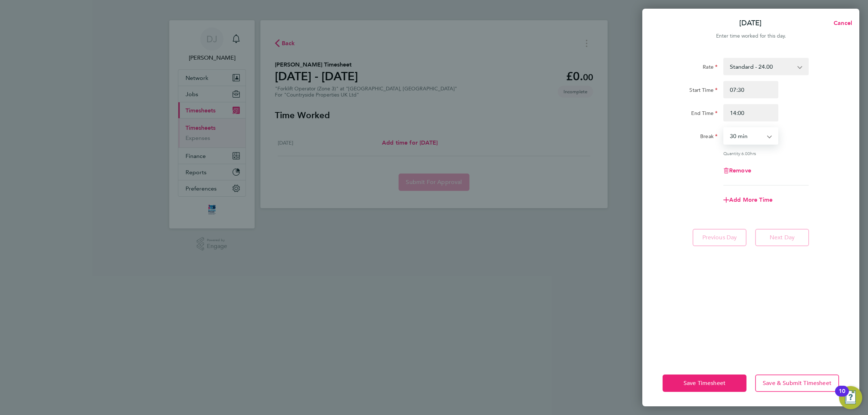 The image size is (868, 415). I want to click on span: Save & Submit Timesheet, so click(797, 384).